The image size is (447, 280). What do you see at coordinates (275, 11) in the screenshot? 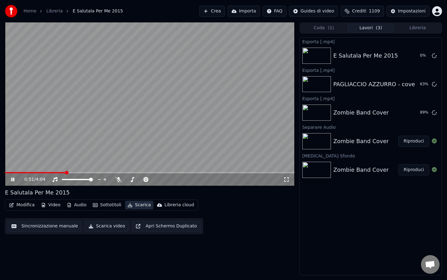
I see `button: FAQ` at bounding box center [275, 11].